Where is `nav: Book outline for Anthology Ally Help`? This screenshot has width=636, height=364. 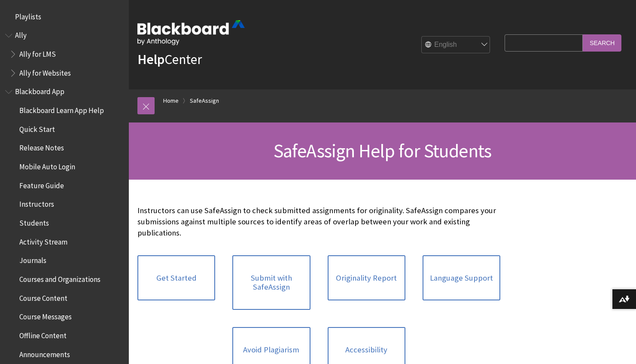
nav: Book outline for Anthology Ally Help is located at coordinates (64, 54).